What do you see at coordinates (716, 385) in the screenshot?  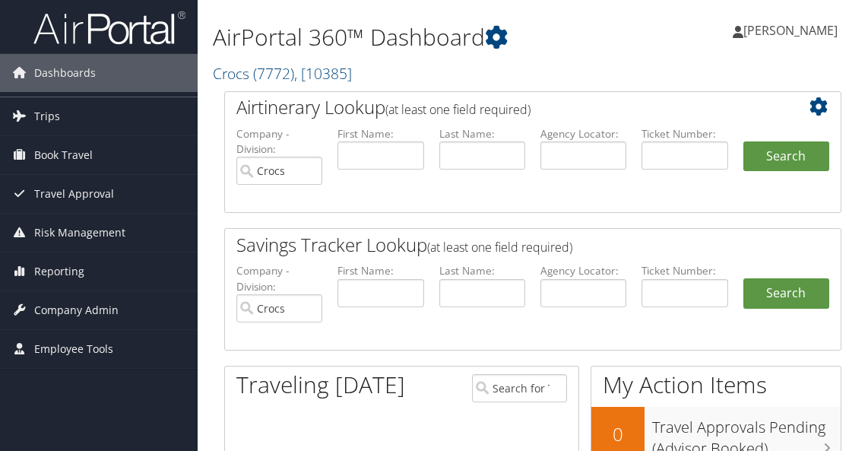 I see `h1: My Action Items` at bounding box center [716, 385].